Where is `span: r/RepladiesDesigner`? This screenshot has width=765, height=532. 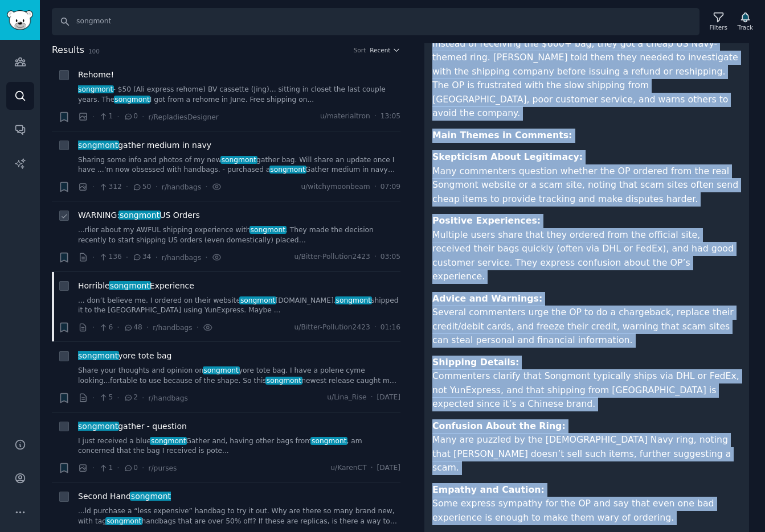 span: r/RepladiesDesigner is located at coordinates (183, 117).